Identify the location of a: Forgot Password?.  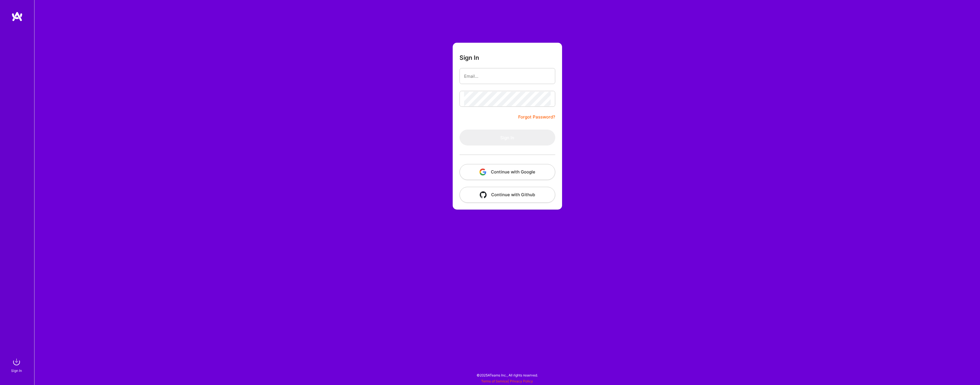
(536, 117).